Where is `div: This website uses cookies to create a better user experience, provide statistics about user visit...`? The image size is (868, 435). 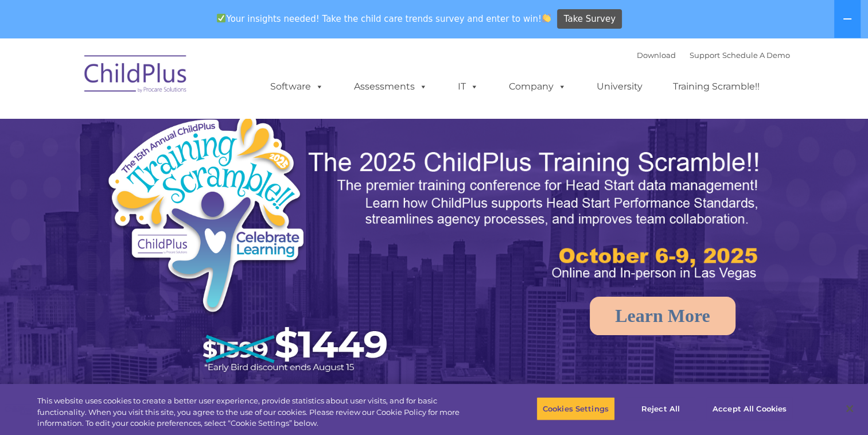
div: This website uses cookies to create a better user experience, provide statistics about user visit... is located at coordinates (257, 412).